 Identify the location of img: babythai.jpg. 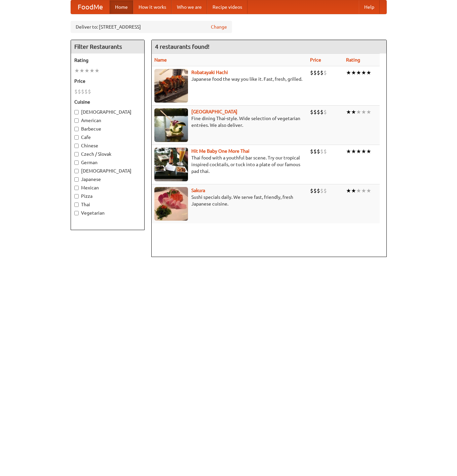
(171, 165).